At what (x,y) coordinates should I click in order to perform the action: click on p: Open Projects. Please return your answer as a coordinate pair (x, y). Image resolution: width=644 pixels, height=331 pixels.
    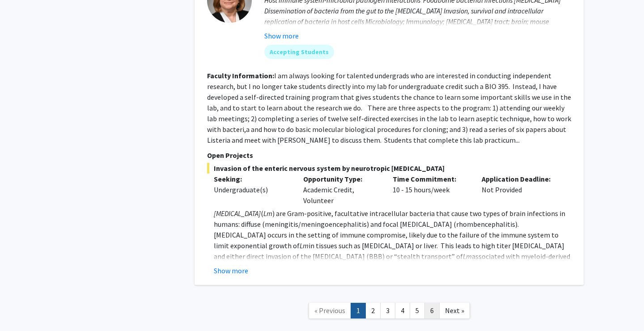
    Looking at the image, I should click on (389, 155).